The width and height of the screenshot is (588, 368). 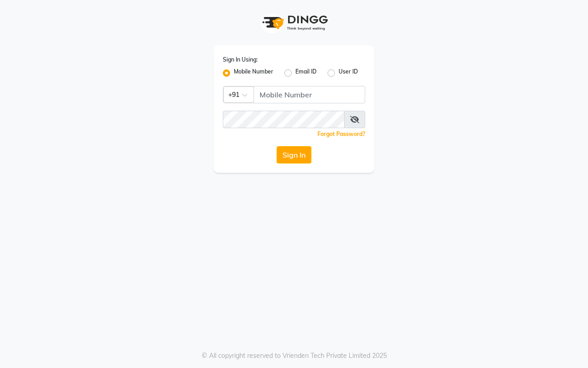 I want to click on button: Sign In, so click(x=294, y=155).